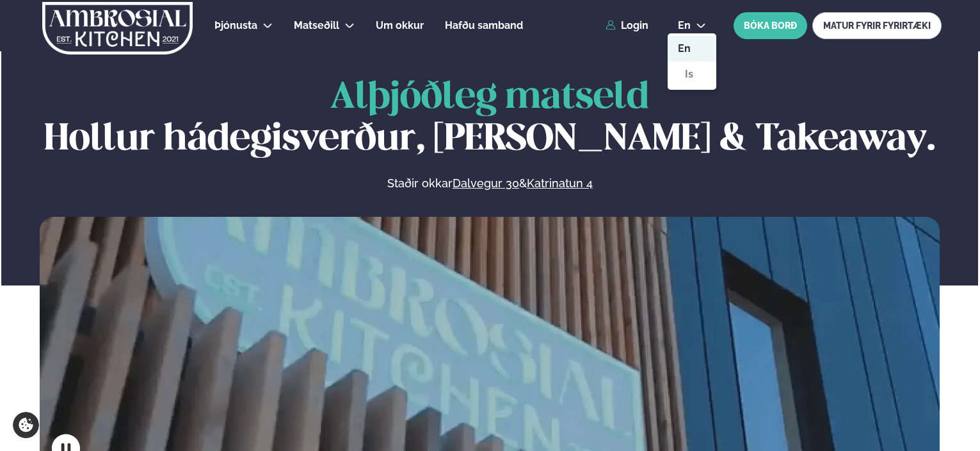  I want to click on span: Þjónusta, so click(235, 25).